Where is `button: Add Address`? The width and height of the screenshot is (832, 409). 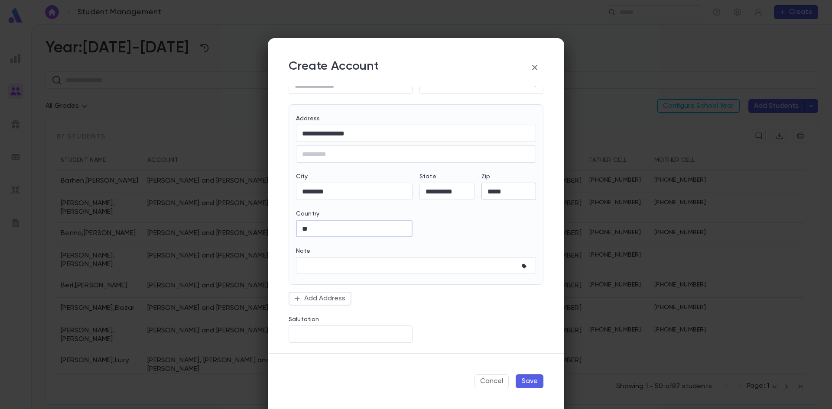
button: Add Address is located at coordinates (320, 299).